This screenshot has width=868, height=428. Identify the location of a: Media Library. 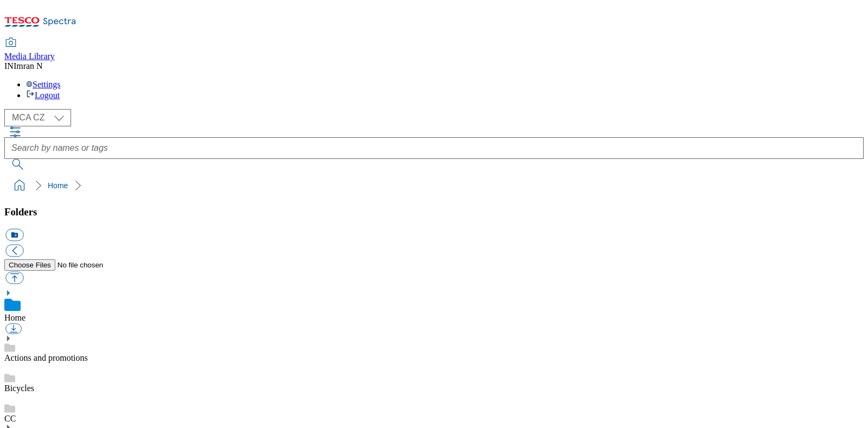
(30, 50).